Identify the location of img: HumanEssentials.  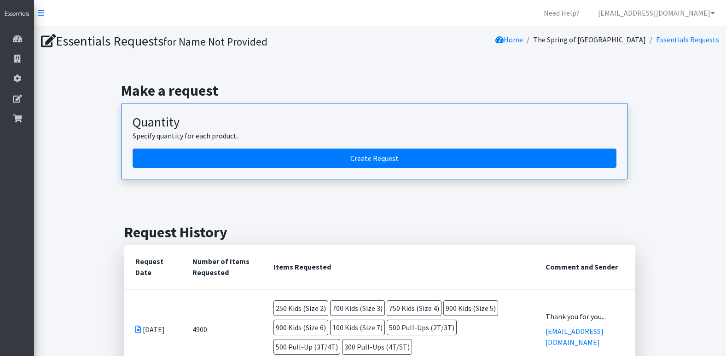
(17, 14).